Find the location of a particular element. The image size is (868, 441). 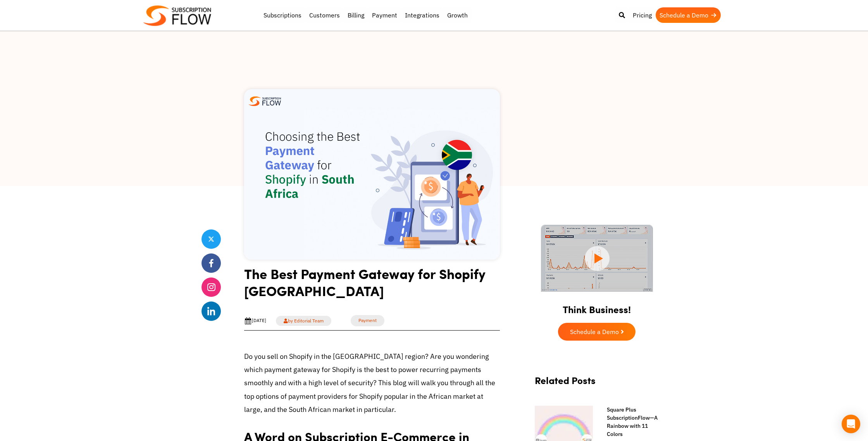

img: Choosing the Best Payment Gateway for Shopify in South Africa is located at coordinates (372, 174).